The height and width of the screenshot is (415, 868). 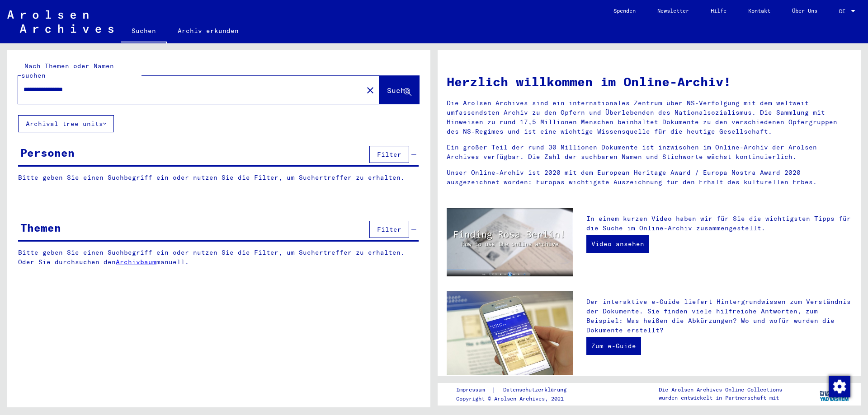 I want to click on a: Datenschutzerklärung, so click(x=536, y=390).